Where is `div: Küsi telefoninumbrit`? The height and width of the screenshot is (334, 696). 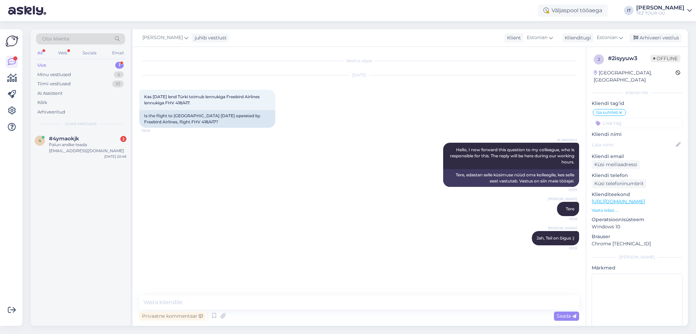
div: Küsi telefoninumbrit is located at coordinates (618, 183).